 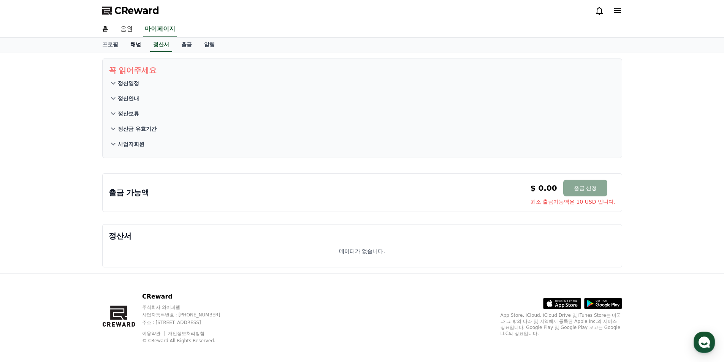 I want to click on p: 정산서, so click(x=362, y=236).